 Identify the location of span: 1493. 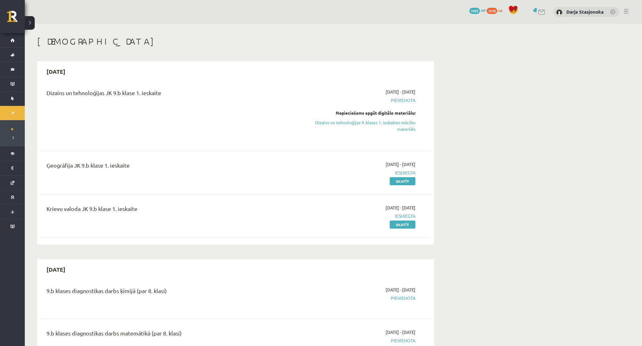
(475, 11).